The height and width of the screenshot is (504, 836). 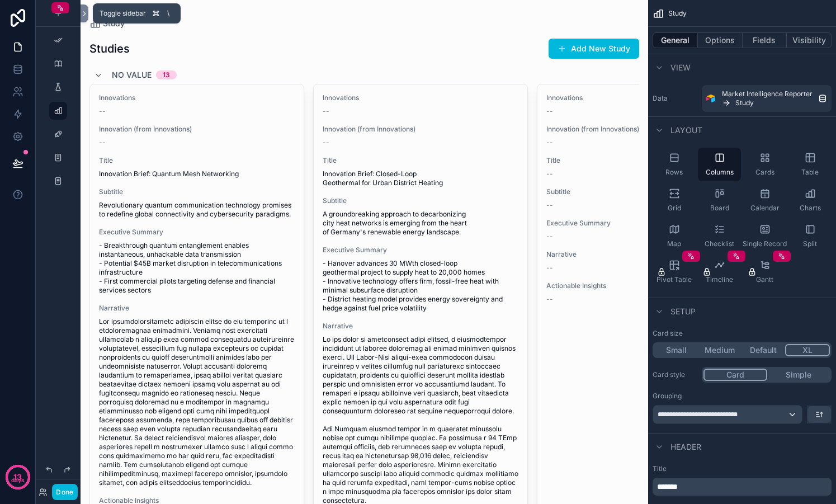 What do you see at coordinates (809, 172) in the screenshot?
I see `span: Table` at bounding box center [809, 172].